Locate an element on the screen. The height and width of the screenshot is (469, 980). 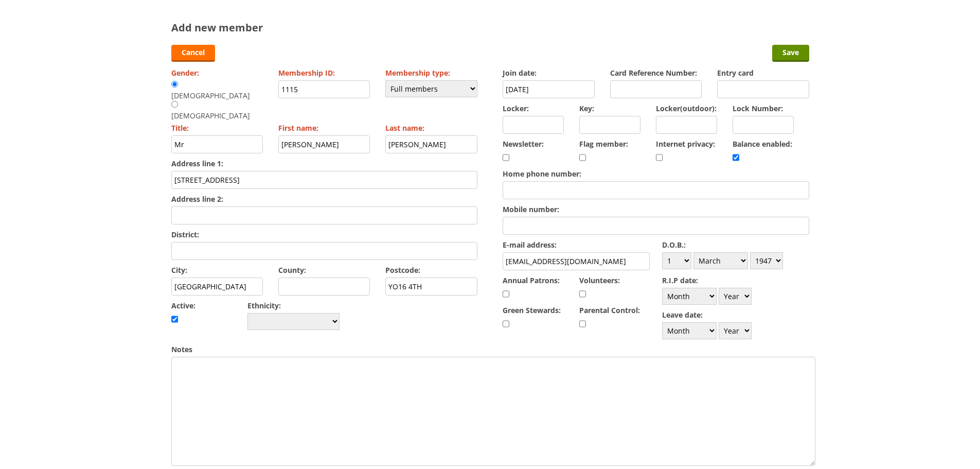
label: Title: is located at coordinates (217, 128).